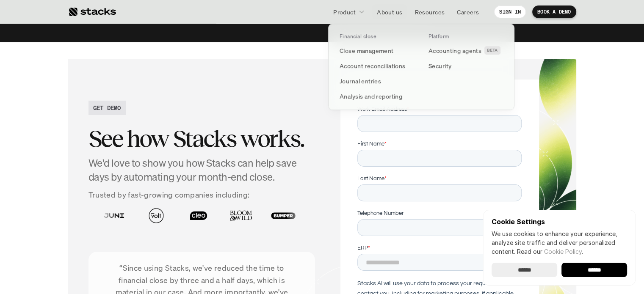 This screenshot has height=294, width=644. What do you see at coordinates (390, 12) in the screenshot?
I see `a: About us` at bounding box center [390, 12].